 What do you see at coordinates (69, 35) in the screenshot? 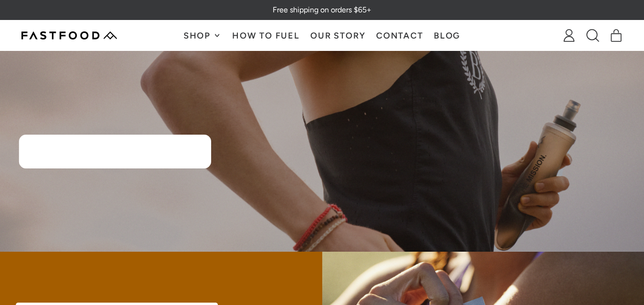
I see `img: Fastfood` at bounding box center [69, 35].